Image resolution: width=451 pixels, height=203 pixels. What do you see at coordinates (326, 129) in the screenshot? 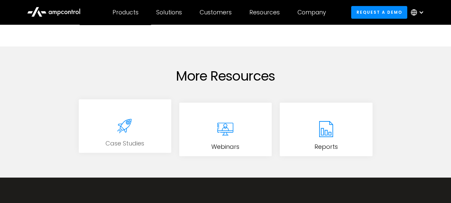
I see `a: Reports` at bounding box center [326, 129].